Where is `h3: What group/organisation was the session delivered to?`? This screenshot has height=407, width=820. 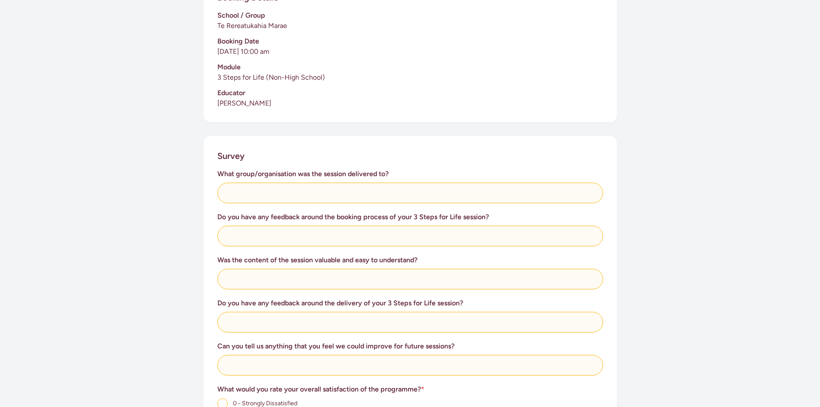
h3: What group/organisation was the session delivered to? is located at coordinates (410, 174).